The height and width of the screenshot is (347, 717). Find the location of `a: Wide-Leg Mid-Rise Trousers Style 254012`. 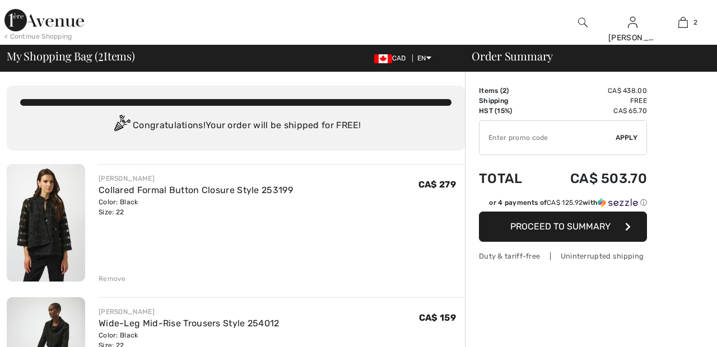

a: Wide-Leg Mid-Rise Trousers Style 254012 is located at coordinates (189, 323).